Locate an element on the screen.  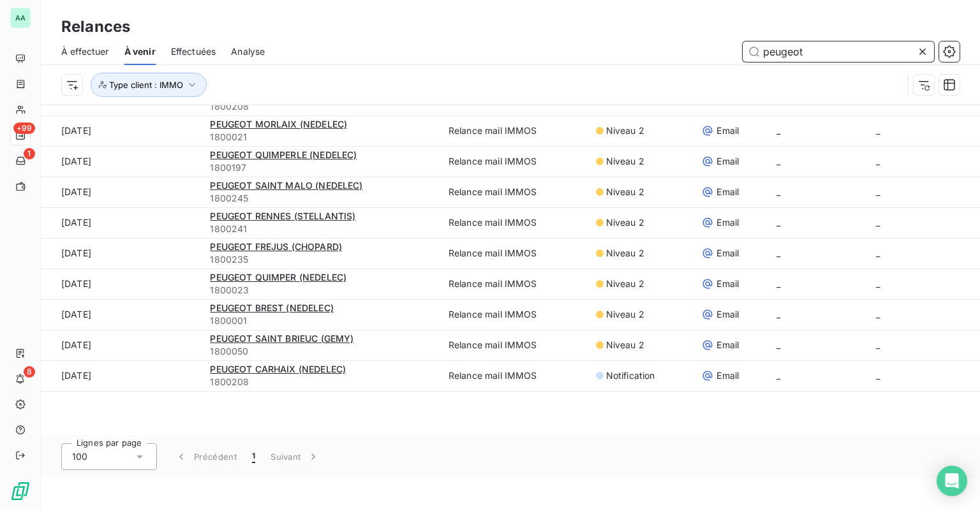
div: Open Intercom Messenger is located at coordinates (952, 481).